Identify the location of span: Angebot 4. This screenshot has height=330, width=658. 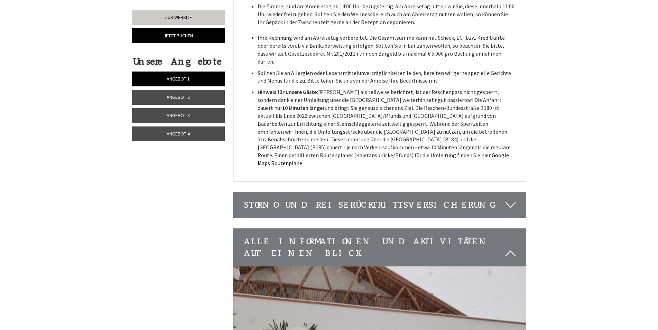
(178, 134).